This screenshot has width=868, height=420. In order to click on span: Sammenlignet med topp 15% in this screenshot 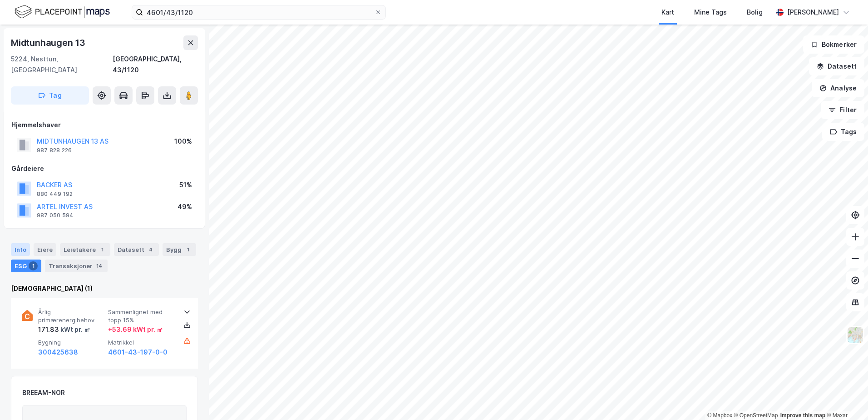, I will do `click(141, 316)`.